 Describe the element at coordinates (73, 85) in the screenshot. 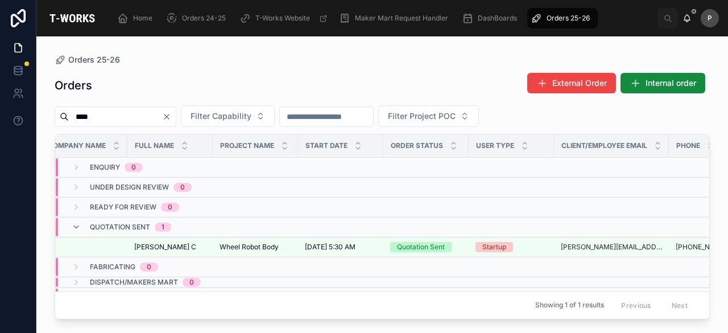

I see `h1: Orders` at that location.